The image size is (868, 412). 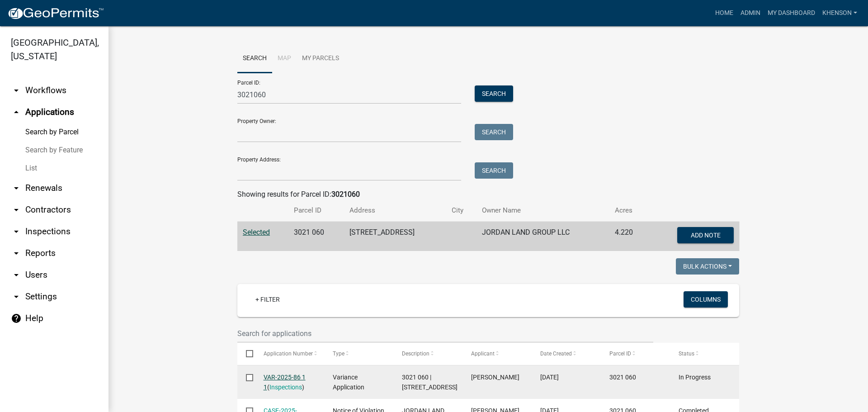 I want to click on th: Owner Name, so click(x=543, y=210).